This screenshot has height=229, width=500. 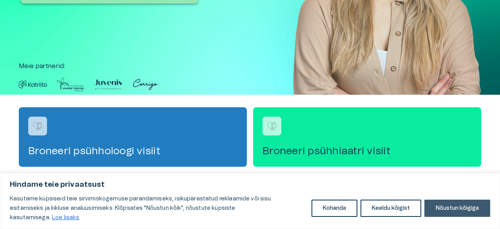 I want to click on button: Nõustun kõigiga, so click(x=458, y=209).